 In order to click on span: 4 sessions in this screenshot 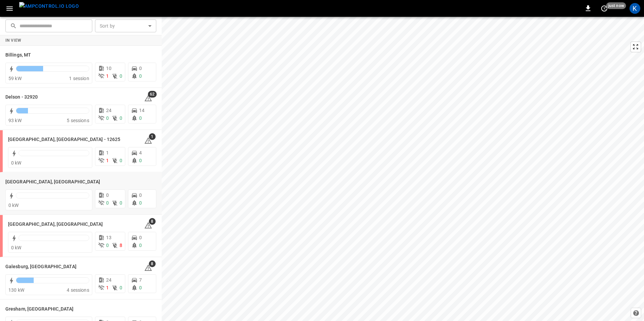, I will do `click(78, 290)`.